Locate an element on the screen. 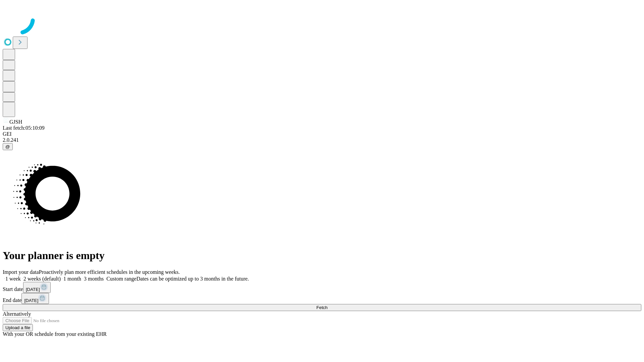 This screenshot has width=644, height=362. button: Fetch is located at coordinates (322, 308).